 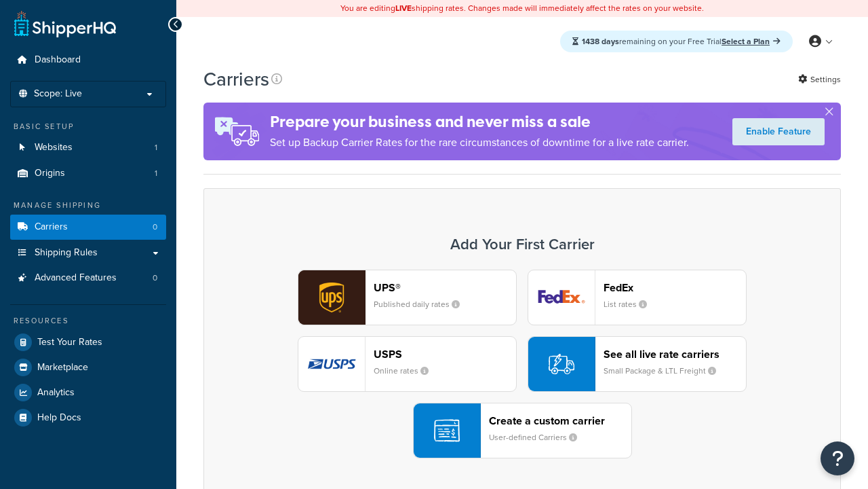 I want to click on header: See all live rate carriers, so click(x=675, y=353).